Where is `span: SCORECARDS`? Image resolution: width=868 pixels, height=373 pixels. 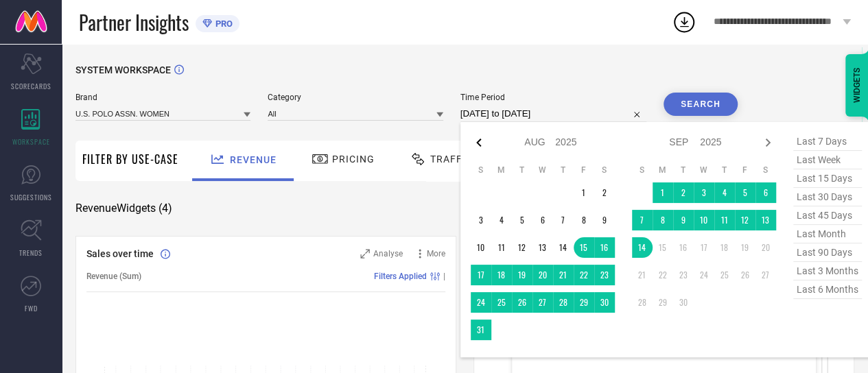 span: SCORECARDS is located at coordinates (31, 86).